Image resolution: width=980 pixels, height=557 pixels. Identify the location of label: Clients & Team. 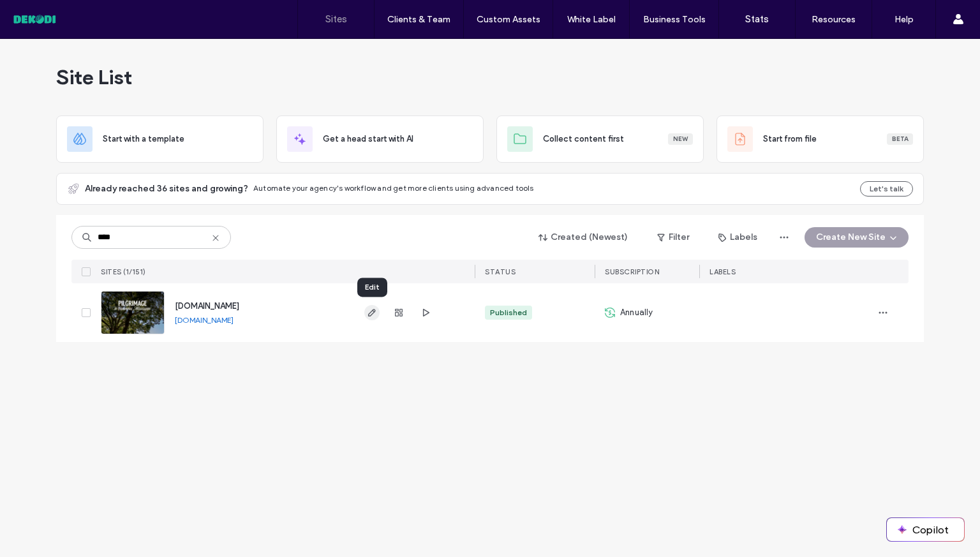
(418, 19).